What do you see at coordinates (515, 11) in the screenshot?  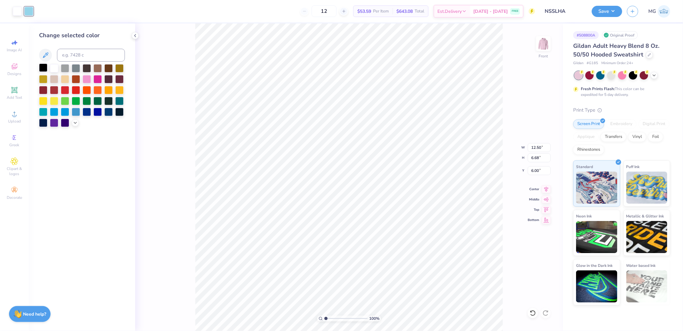 I see `span: FREE` at bounding box center [515, 11].